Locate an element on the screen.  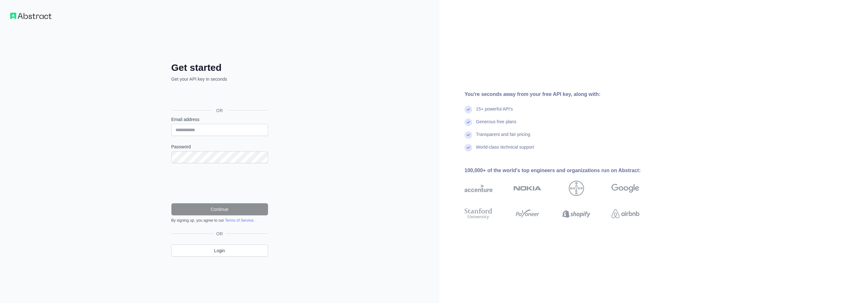
div: 15+ powerful API's is located at coordinates (494, 112).